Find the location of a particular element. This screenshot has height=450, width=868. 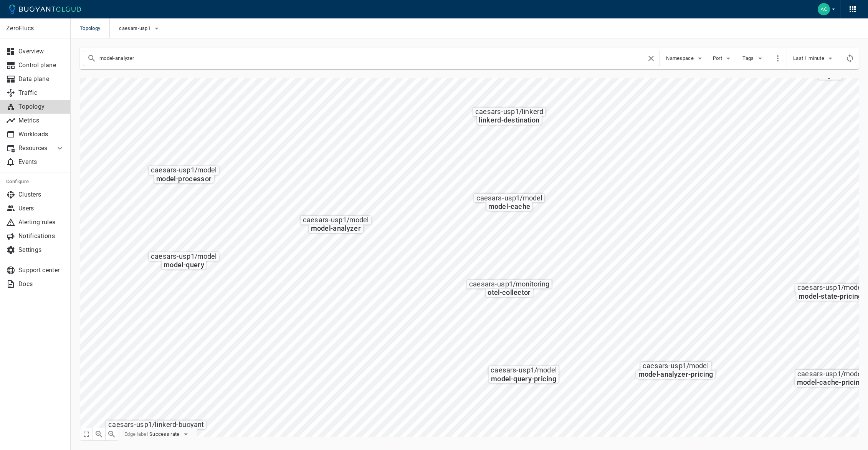

button: Port is located at coordinates (723, 58).